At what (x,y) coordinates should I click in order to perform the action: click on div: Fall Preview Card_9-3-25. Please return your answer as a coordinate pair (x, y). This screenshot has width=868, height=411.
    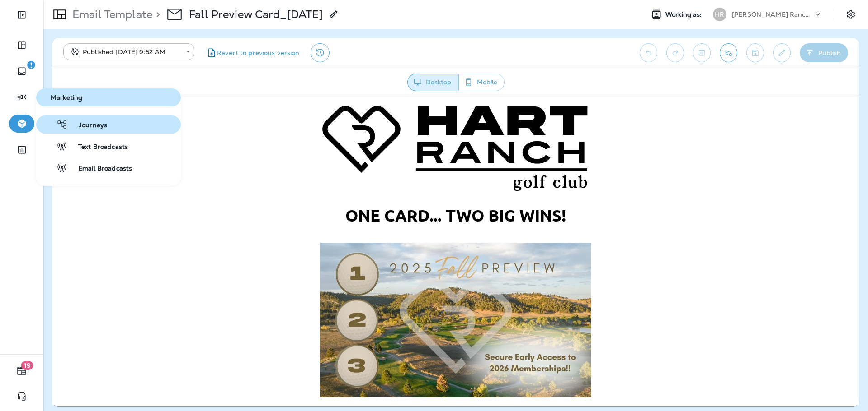
    Looking at the image, I should click on (256, 15).